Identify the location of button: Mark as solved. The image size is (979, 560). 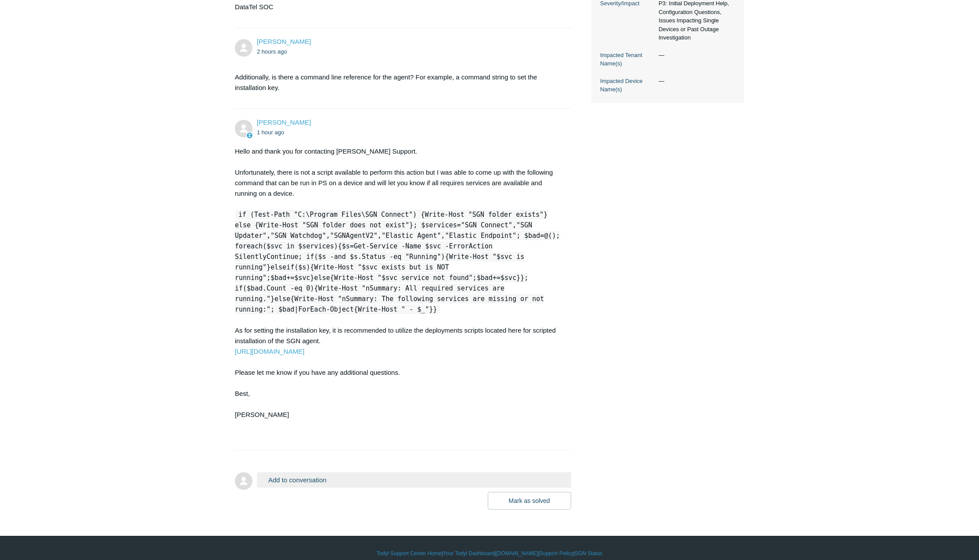
(529, 501).